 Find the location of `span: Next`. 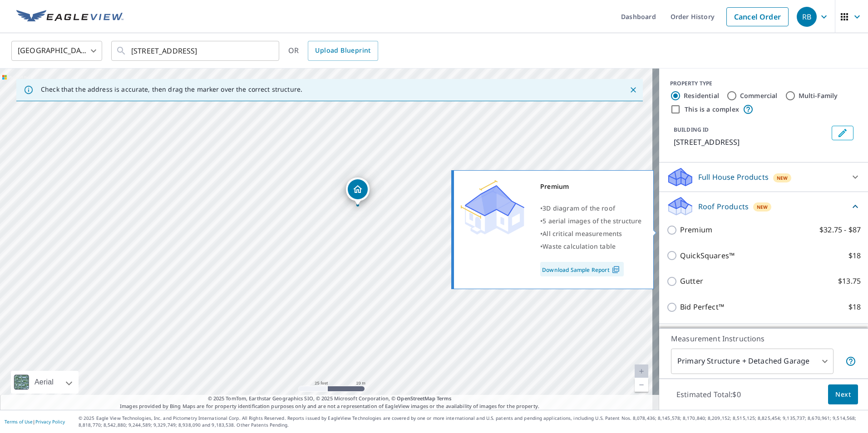

span: Next is located at coordinates (843, 394).